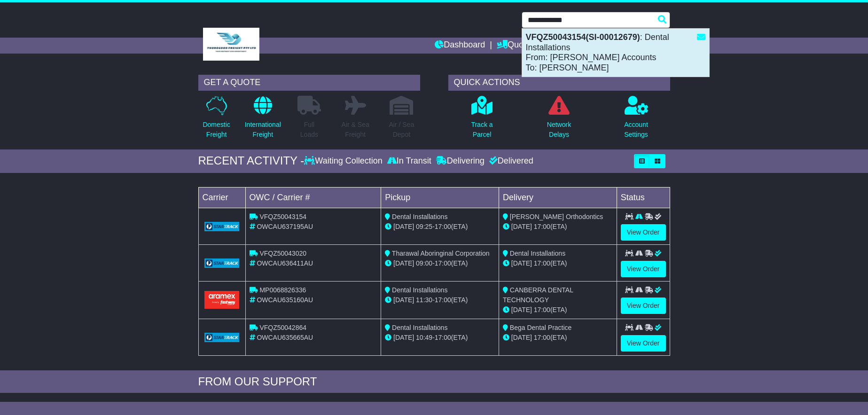  I want to click on div: Waiting Collection, so click(344, 161).